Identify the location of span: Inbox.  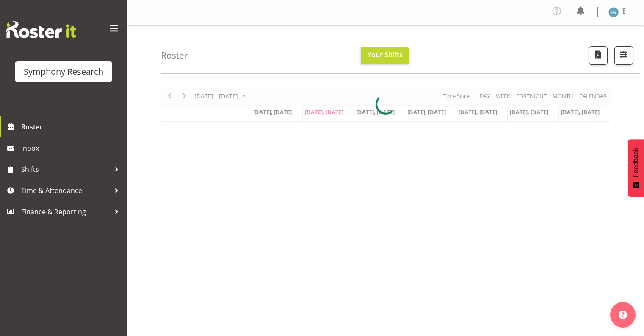
(72, 148).